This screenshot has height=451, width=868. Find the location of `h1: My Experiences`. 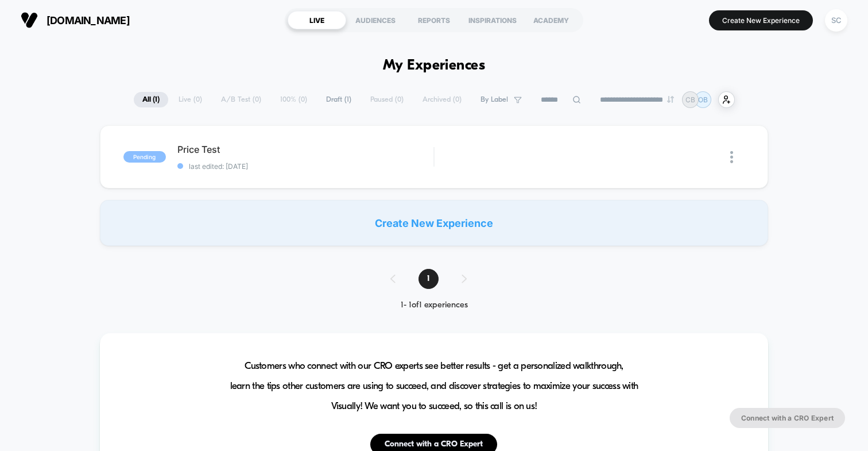

h1: My Experiences is located at coordinates (434, 66).